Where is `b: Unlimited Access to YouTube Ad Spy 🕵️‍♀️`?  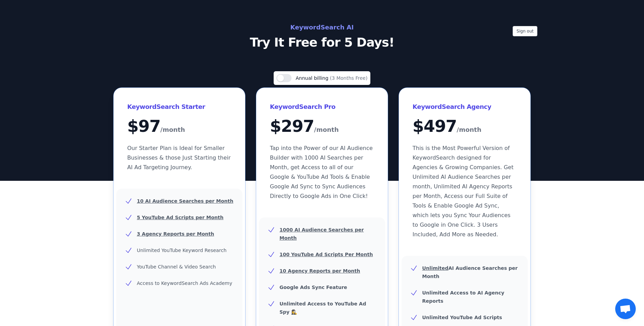 b: Unlimited Access to YouTube Ad Spy 🕵️‍♀️ is located at coordinates (323, 308).